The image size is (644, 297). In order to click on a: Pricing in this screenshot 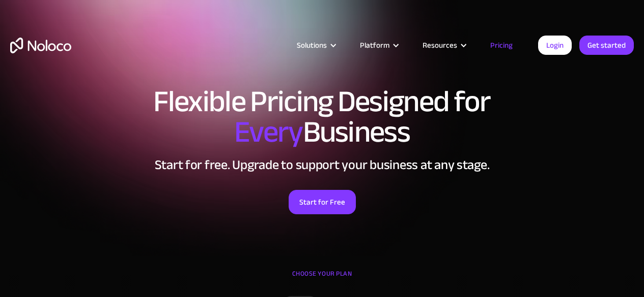, I will do `click(501, 45)`.